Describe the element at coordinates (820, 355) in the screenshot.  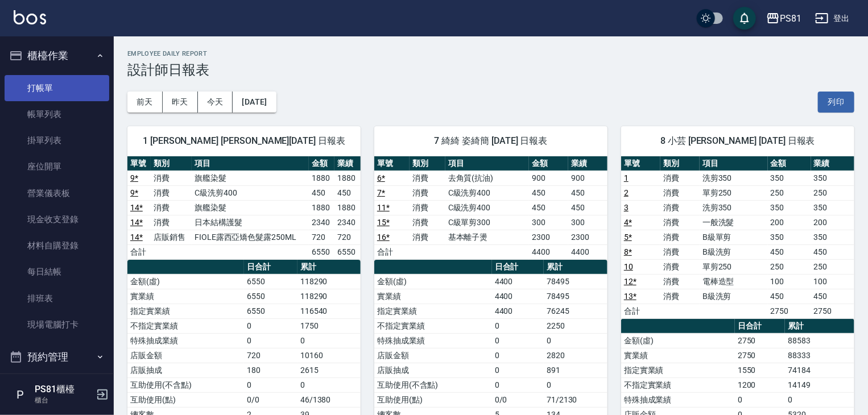
I see `td: 88333` at that location.